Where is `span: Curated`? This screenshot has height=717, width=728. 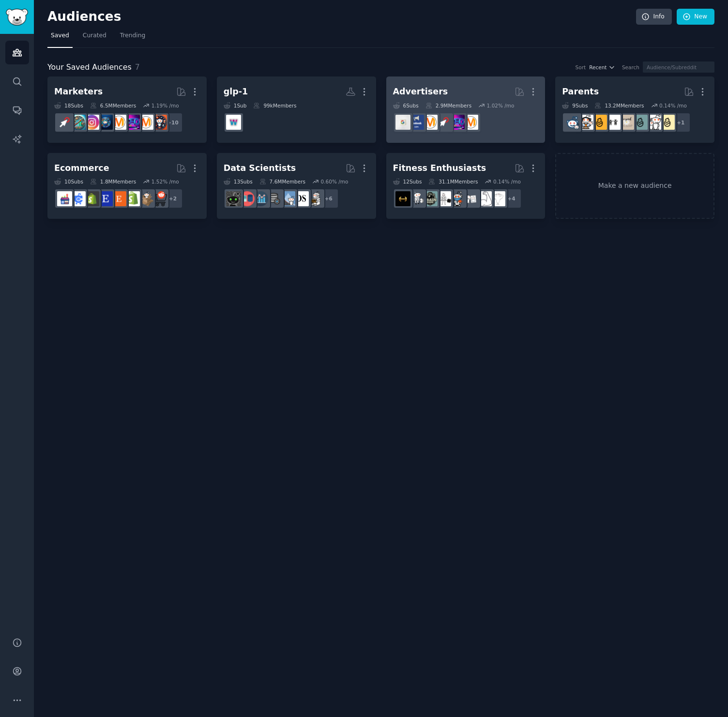
span: Curated is located at coordinates (95, 36).